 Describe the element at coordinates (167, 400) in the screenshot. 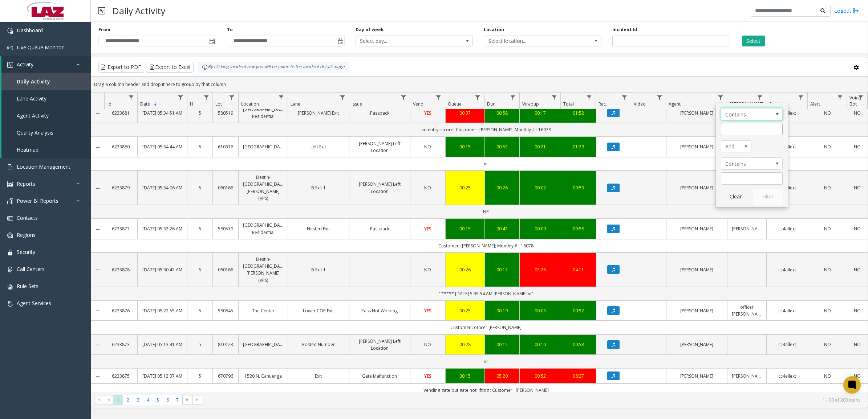

I see `span: Page 6` at that location.